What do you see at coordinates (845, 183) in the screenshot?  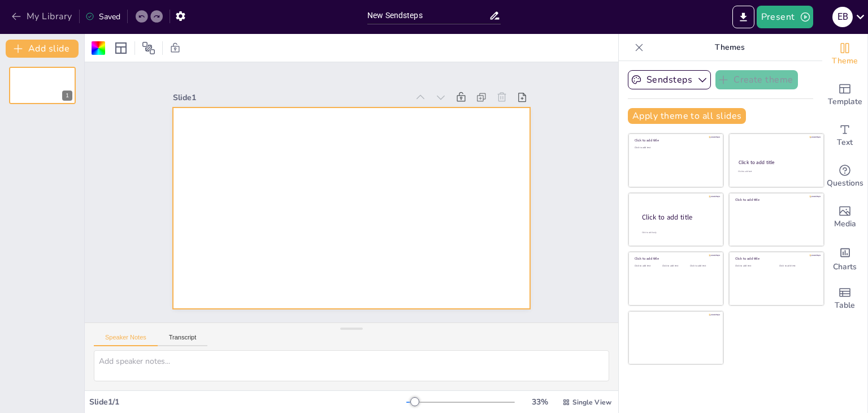 I see `span: Questions` at bounding box center [845, 183].